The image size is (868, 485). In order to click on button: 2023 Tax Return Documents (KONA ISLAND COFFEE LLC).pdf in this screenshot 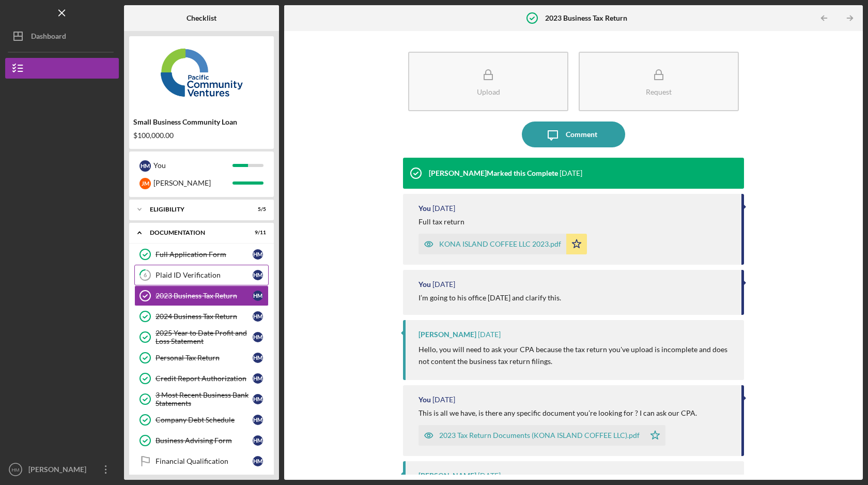, I will do `click(542, 435)`.